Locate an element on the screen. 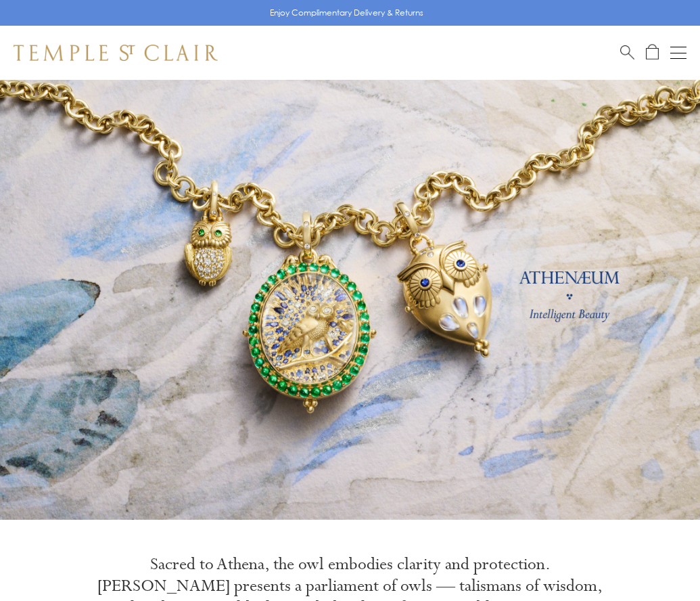  p: Enjoy Complimentary Delivery & Returns is located at coordinates (346, 13).